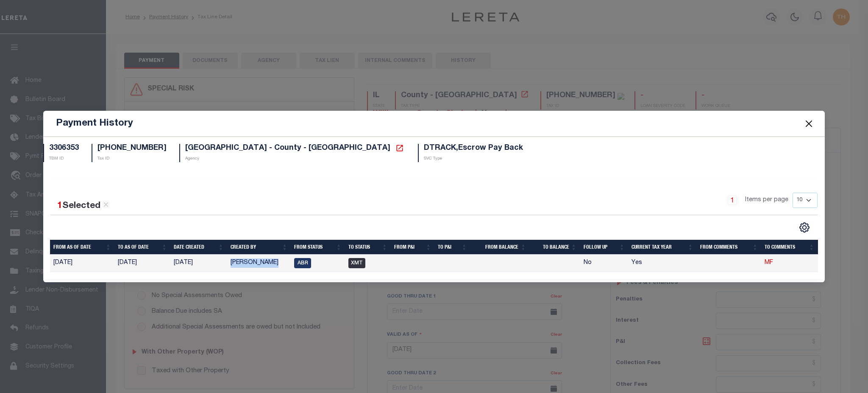 Image resolution: width=868 pixels, height=393 pixels. What do you see at coordinates (368, 247) in the screenshot?
I see `th: To Status: activate to sort column ascending` at bounding box center [368, 247].